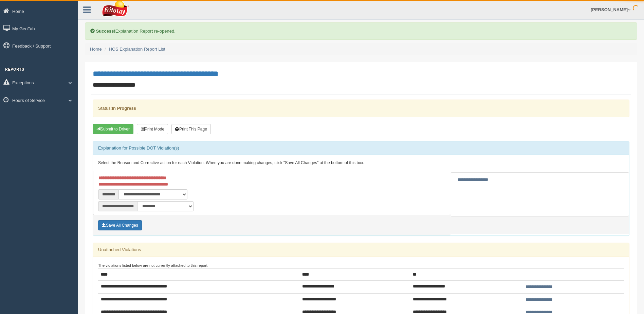  I want to click on button: Save, so click(120, 225).